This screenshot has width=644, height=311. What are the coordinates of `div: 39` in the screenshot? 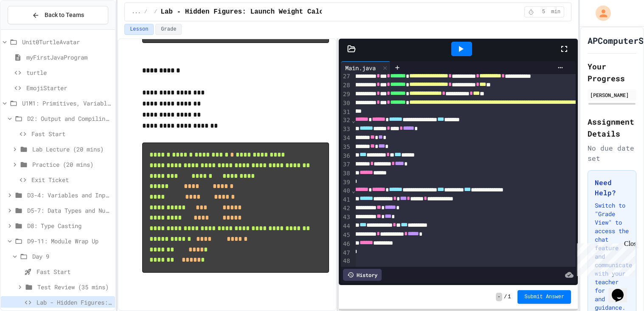 It's located at (346, 182).